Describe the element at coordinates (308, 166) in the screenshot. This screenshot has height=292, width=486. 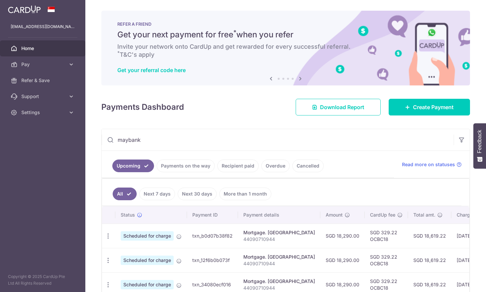
I see `a: Cancelled` at that location.